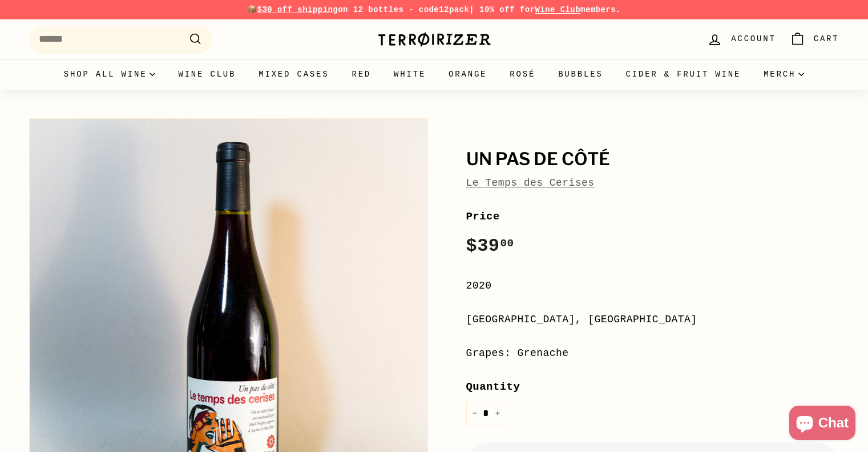  I want to click on label: Price, so click(653, 217).